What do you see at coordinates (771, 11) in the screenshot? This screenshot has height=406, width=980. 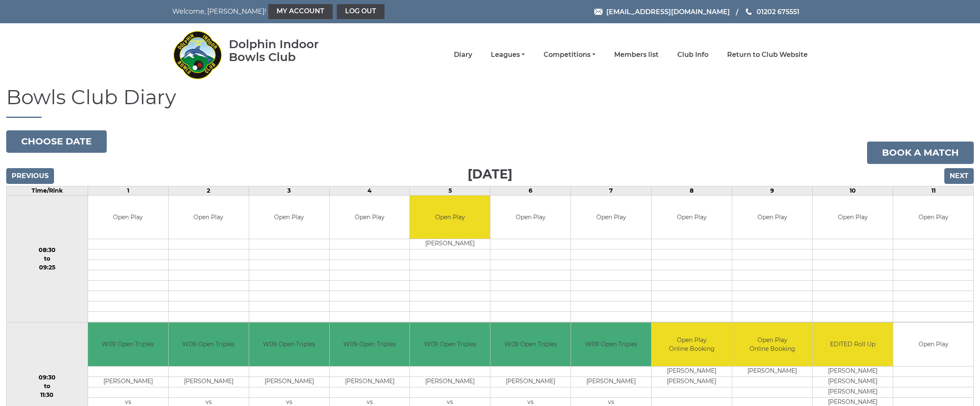 I see `a: Phone us 01202 675551` at bounding box center [771, 11].